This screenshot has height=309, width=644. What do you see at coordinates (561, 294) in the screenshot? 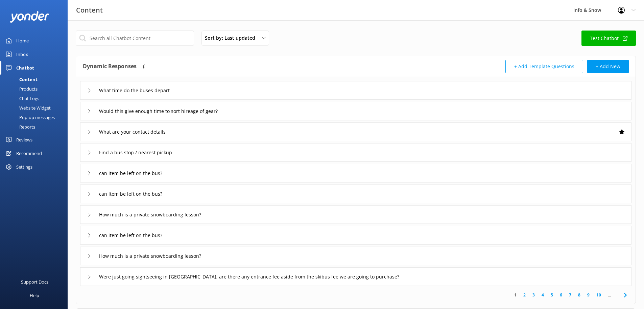
I see `a: 6` at bounding box center [561, 294].